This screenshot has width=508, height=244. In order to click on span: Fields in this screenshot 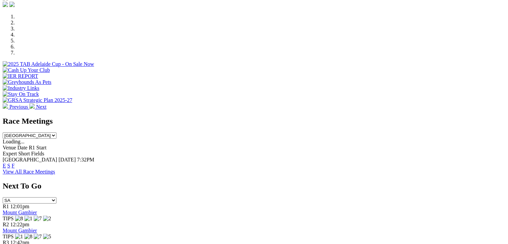, I will do `click(37, 153)`.